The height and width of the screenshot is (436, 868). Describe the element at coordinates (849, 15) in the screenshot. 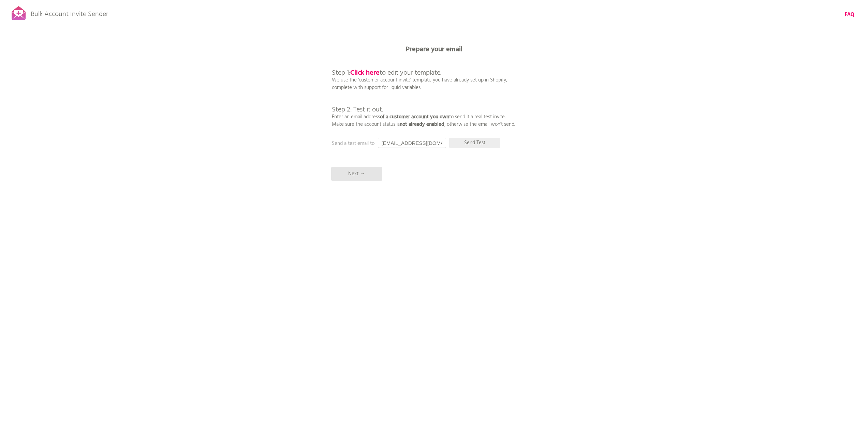

I see `b: FAQ` at that location.